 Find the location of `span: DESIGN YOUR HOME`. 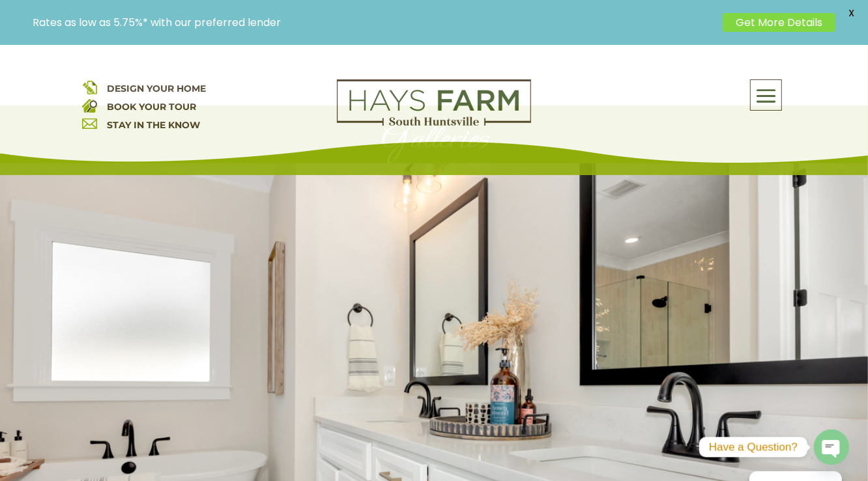

span: DESIGN YOUR HOME is located at coordinates (156, 88).